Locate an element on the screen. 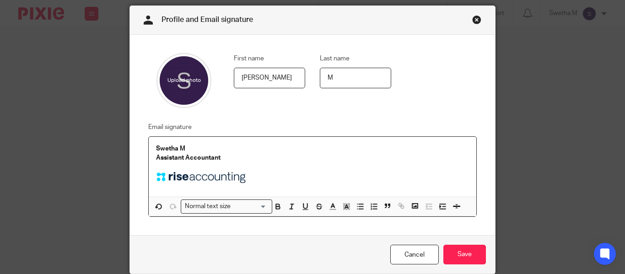 This screenshot has width=625, height=274. span: Profile and Email signature is located at coordinates (207, 20).